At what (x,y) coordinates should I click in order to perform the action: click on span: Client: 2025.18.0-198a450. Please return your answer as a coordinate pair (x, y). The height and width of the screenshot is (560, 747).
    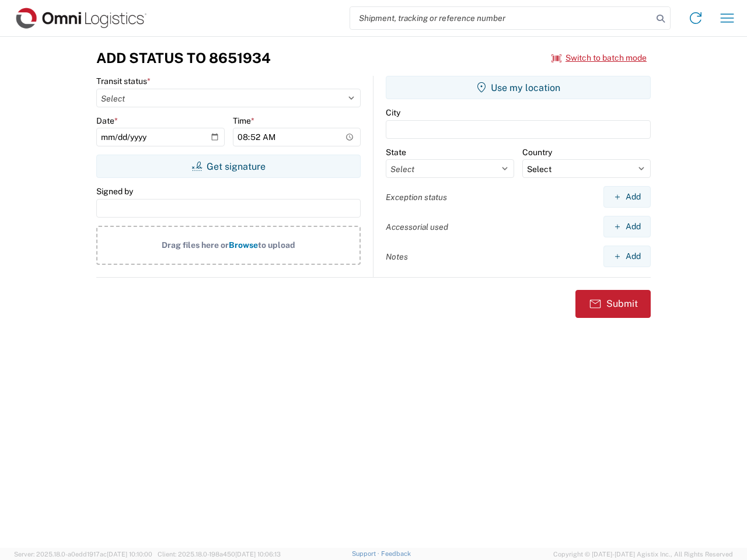
    Looking at the image, I should click on (219, 554).